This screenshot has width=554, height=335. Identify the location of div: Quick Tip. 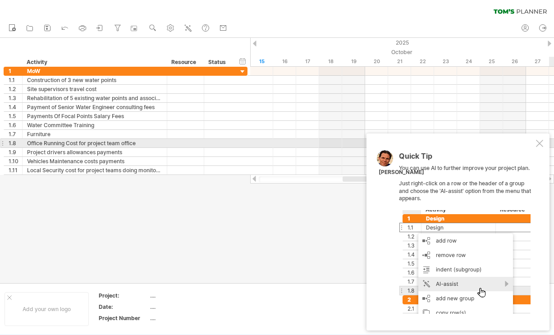
(467, 158).